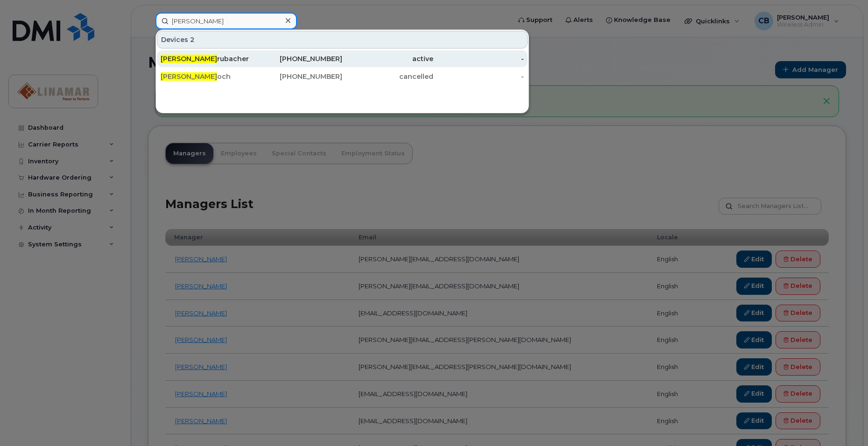 The height and width of the screenshot is (446, 868). Describe the element at coordinates (387, 77) in the screenshot. I see `div: cancelled` at that location.